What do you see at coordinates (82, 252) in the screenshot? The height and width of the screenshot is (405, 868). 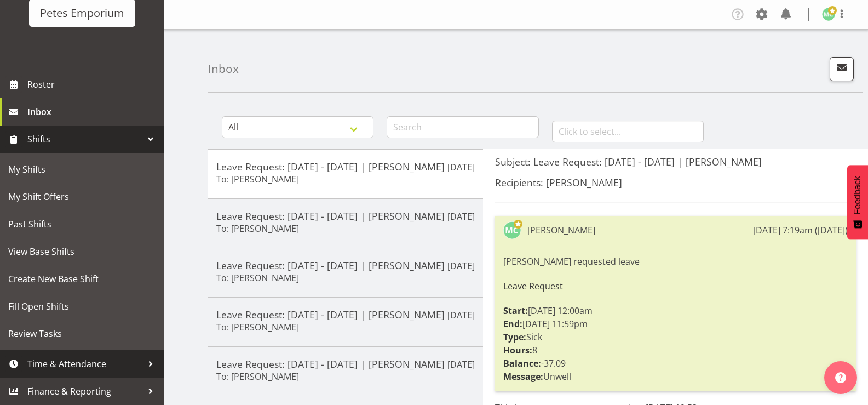 I see `span: View Base Shifts` at bounding box center [82, 252].